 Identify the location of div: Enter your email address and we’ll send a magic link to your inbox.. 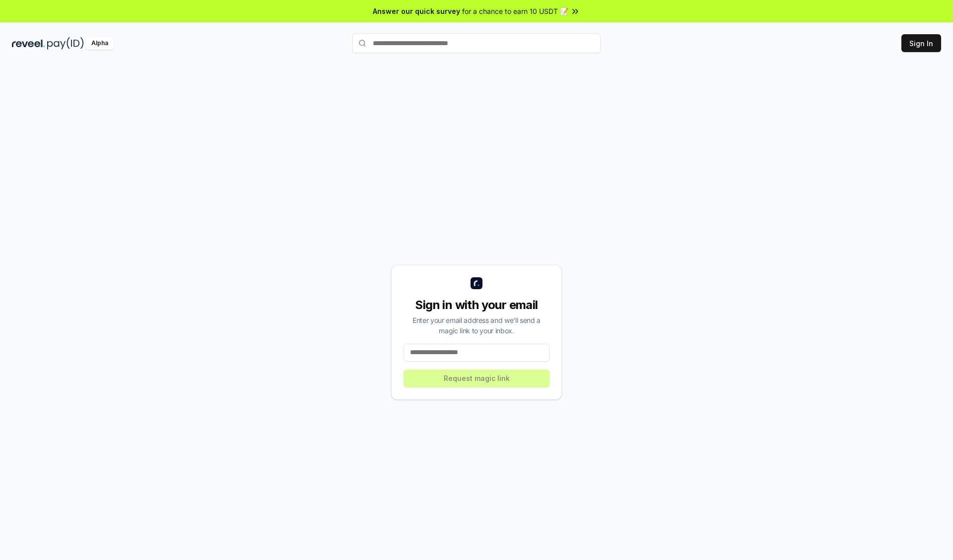
(476, 326).